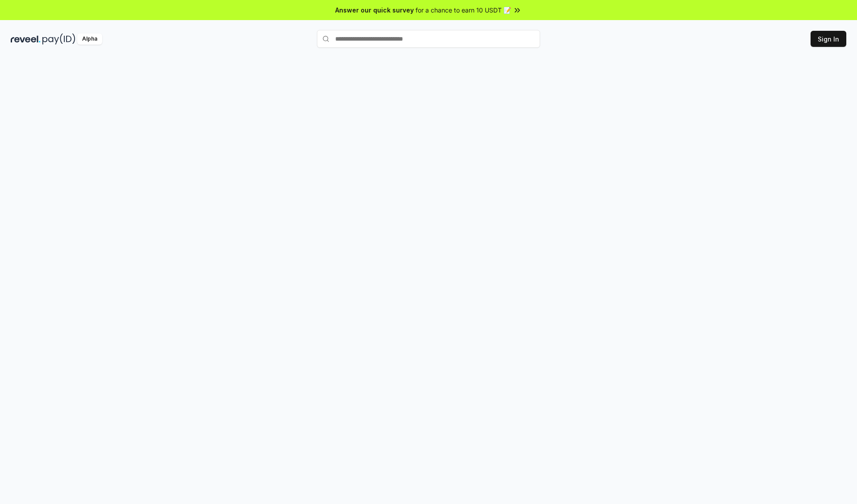 Image resolution: width=857 pixels, height=504 pixels. Describe the element at coordinates (463, 10) in the screenshot. I see `span: for a chance to earn 10 USDT 📝` at that location.